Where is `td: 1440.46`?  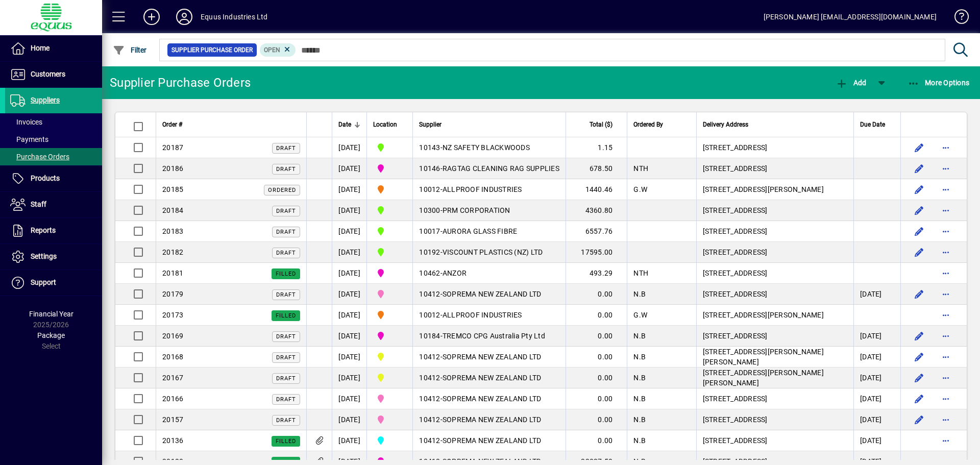 td: 1440.46 is located at coordinates (596, 189).